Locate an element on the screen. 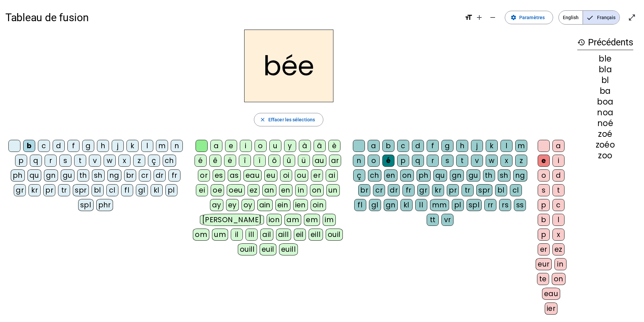 The image size is (644, 322). div: w is located at coordinates (491, 161).